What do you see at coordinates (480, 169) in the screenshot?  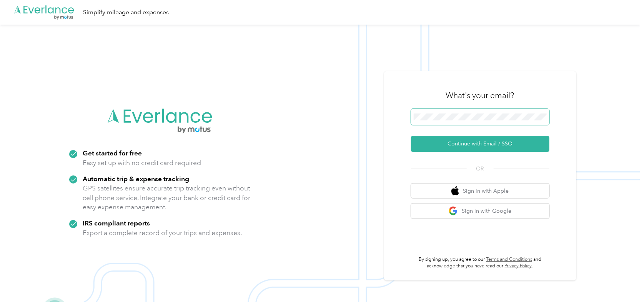 I see `span: OR` at bounding box center [480, 169].